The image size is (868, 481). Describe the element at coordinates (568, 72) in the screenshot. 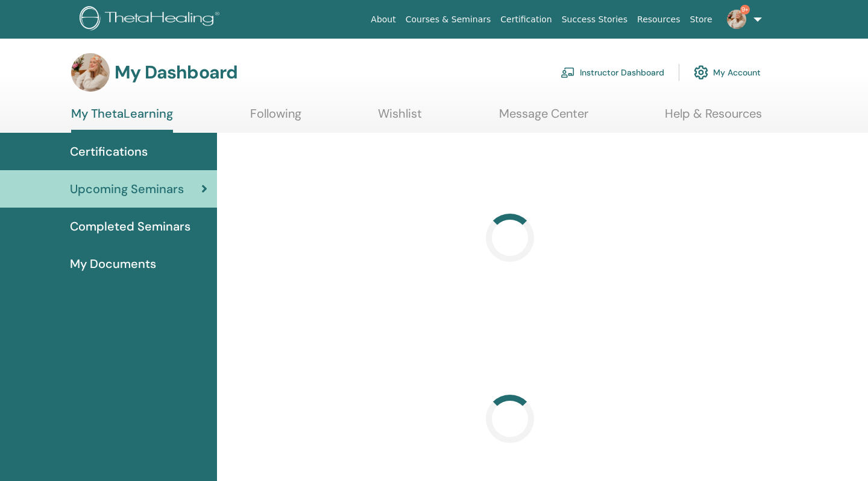

I see `img: chalkboard-teacher.svg` at that location.